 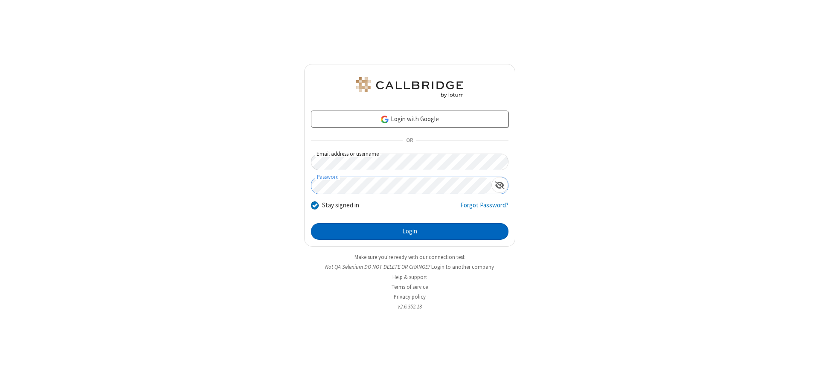 I want to click on input: Password, so click(x=401, y=185).